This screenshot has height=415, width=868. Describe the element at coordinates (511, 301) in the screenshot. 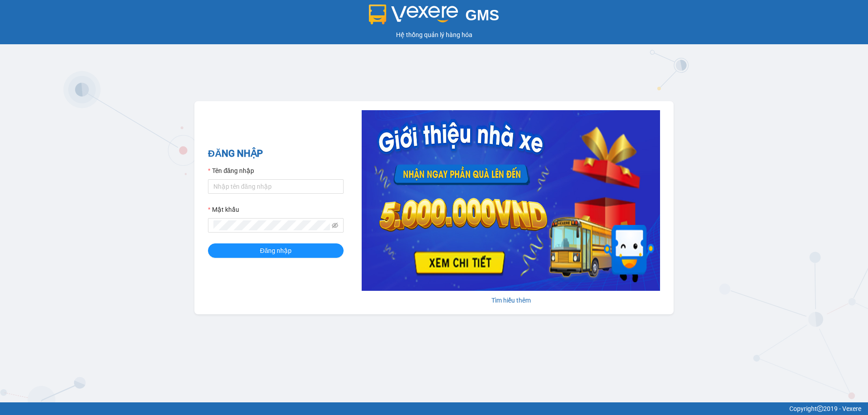

I see `div: Tìm hiểu thêm` at that location.